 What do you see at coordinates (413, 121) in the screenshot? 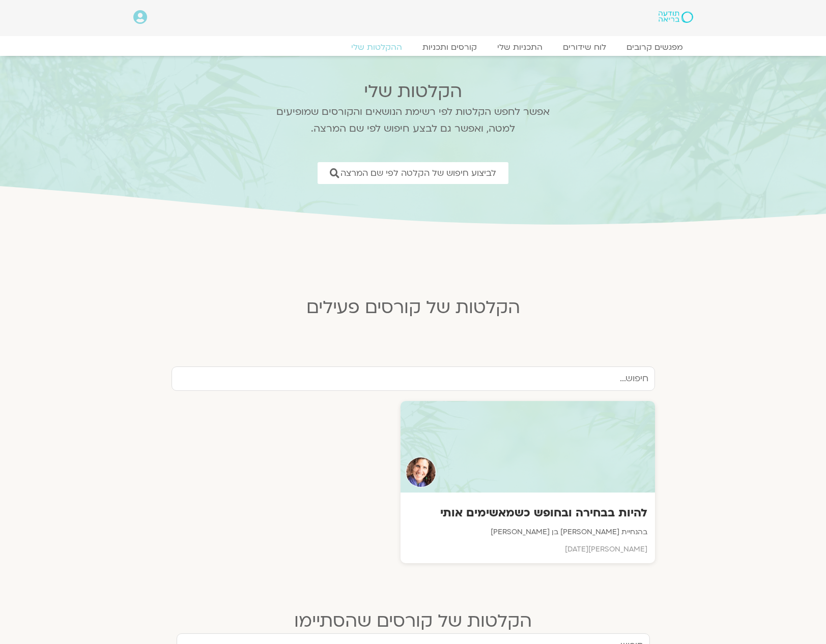
I see `p: אפשר לחפש הקלטות לפי רשימת הנושאים והקורסים שמופיעים למטה, ואפשר גם לבצע חיפוש לפי שם המרצה.` at bounding box center [413, 121].